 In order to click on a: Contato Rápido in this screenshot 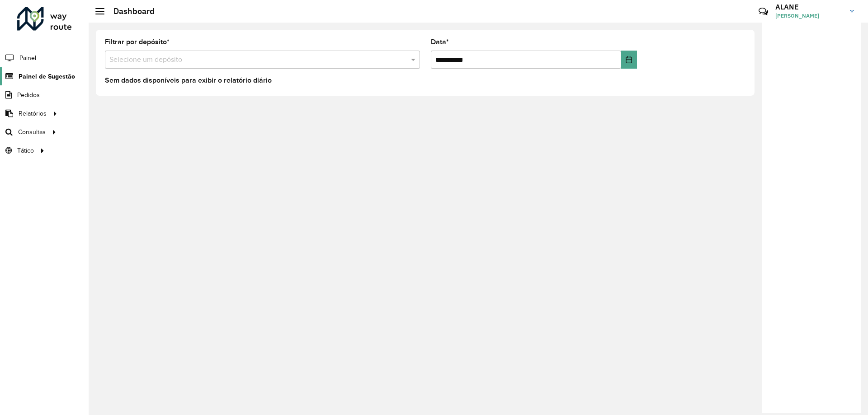, I will do `click(763, 12)`.